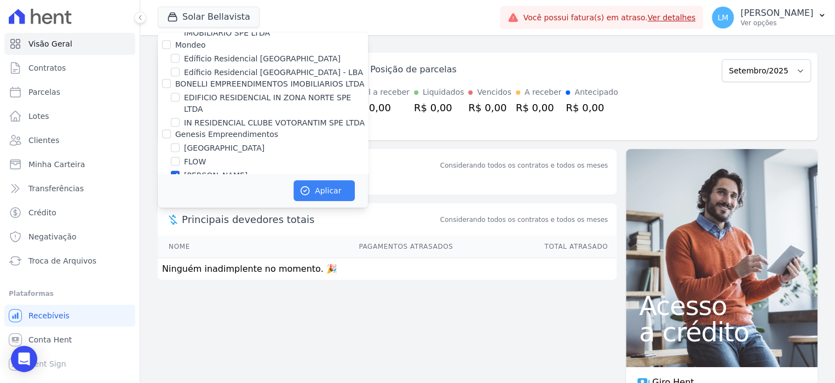  Describe the element at coordinates (209, 17) in the screenshot. I see `button: Solar Bellavista` at that location.